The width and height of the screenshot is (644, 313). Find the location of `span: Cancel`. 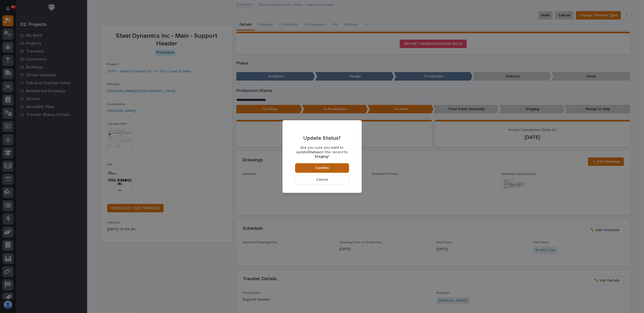

span: Cancel is located at coordinates (322, 179).